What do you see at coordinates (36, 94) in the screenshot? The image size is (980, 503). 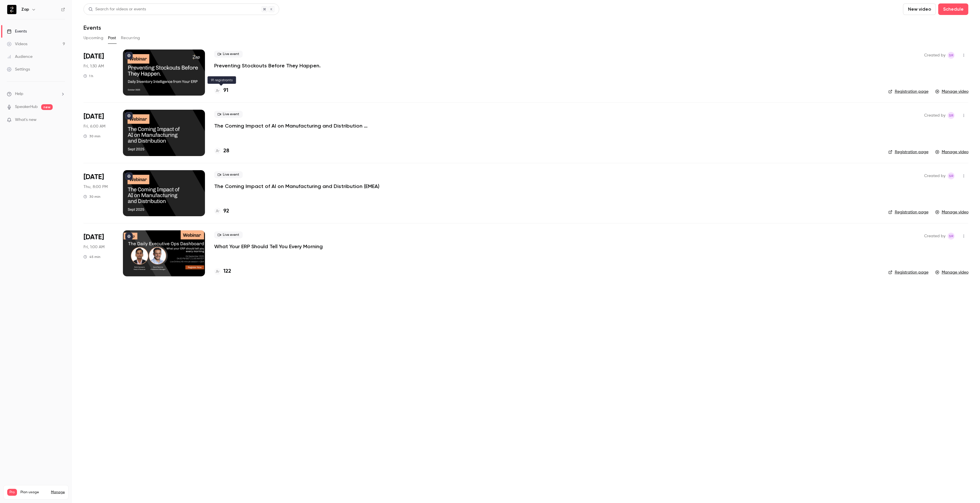 I see `li: help-dropdown-opener` at bounding box center [36, 94].